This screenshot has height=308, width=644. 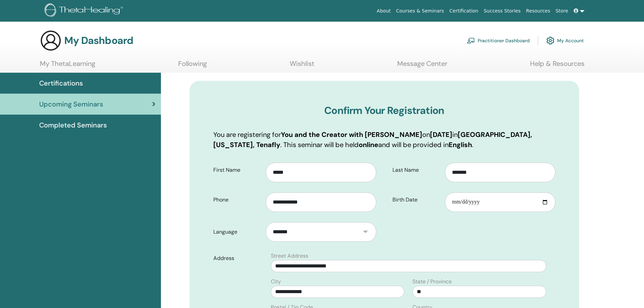 I want to click on a: Practitioner Dashboard, so click(x=498, y=41).